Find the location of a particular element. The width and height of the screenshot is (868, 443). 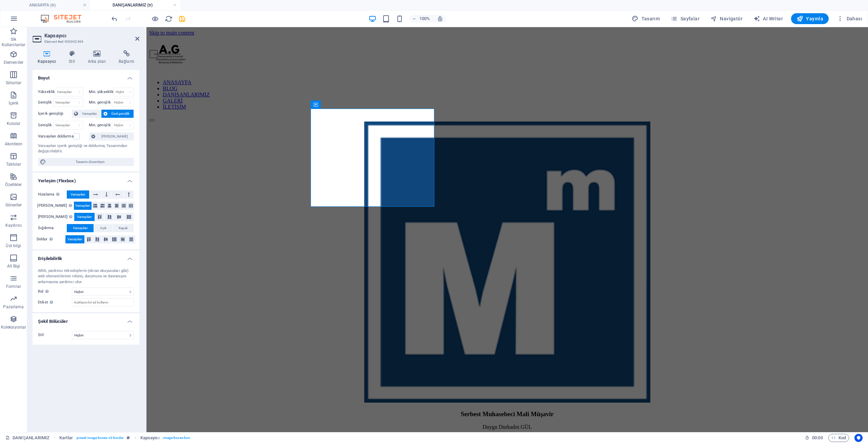

h6: Oturum süresi is located at coordinates (815, 438).